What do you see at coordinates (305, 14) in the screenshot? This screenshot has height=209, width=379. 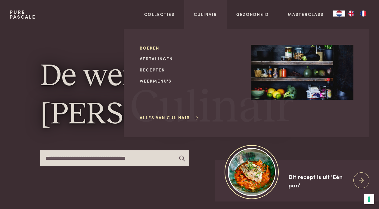 I see `a: Masterclass` at bounding box center [305, 14].